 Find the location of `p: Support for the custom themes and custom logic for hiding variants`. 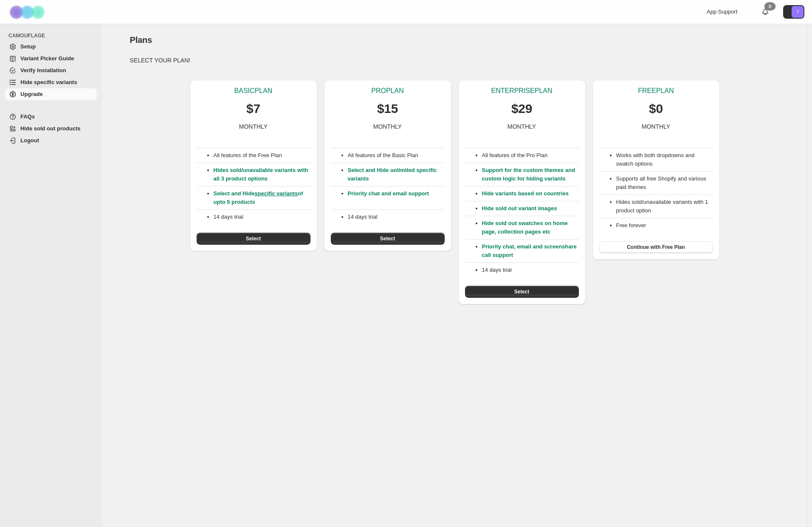

p: Support for the custom themes and custom logic for hiding variants is located at coordinates (530, 175).